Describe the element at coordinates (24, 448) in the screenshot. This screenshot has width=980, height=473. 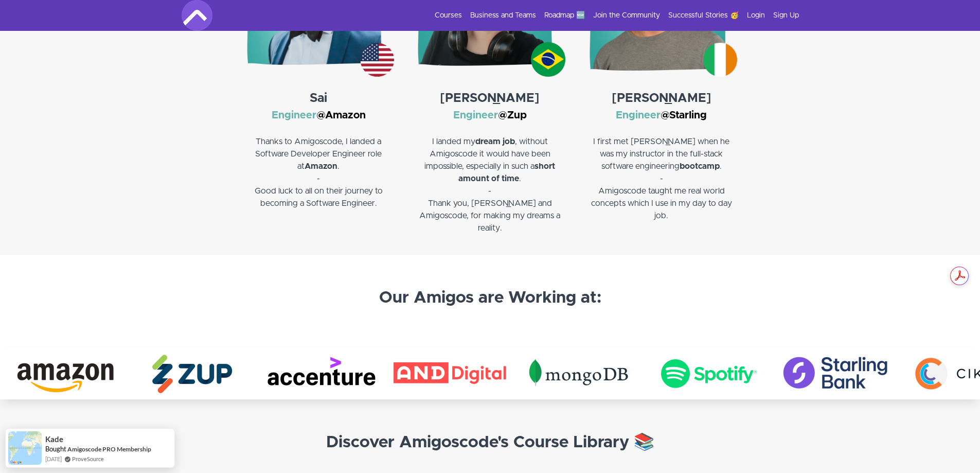
I see `img: provesource social proof notification image` at that location.